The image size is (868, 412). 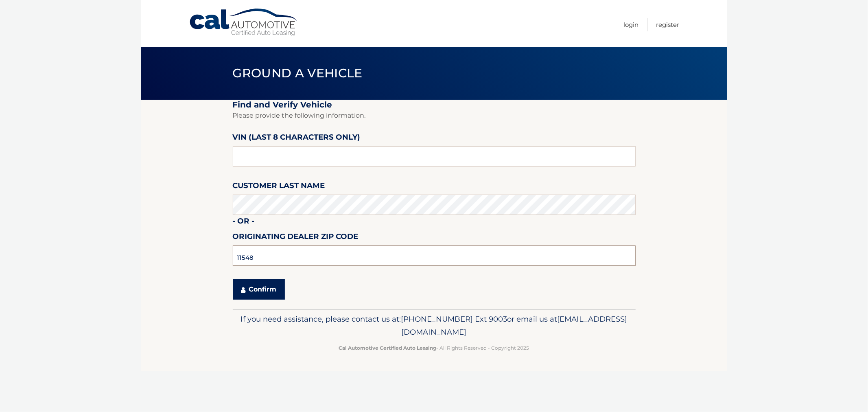 What do you see at coordinates (297, 73) in the screenshot?
I see `span: Ground a Vehicle` at bounding box center [297, 73].